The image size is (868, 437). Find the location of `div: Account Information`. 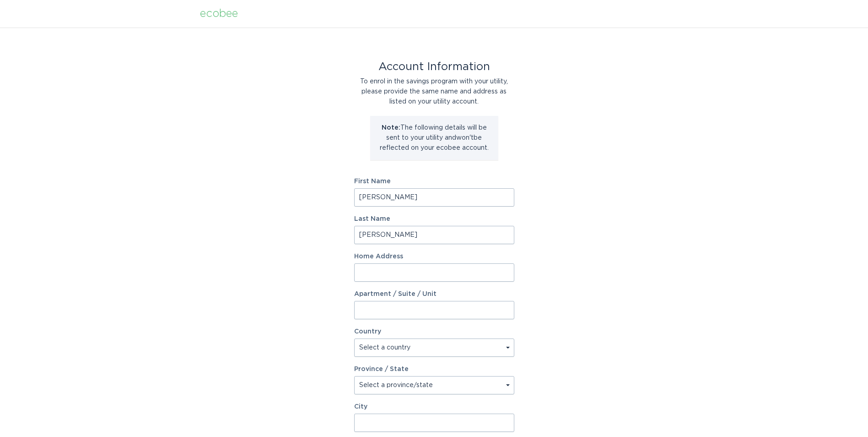

div: Account Information is located at coordinates (434, 67).